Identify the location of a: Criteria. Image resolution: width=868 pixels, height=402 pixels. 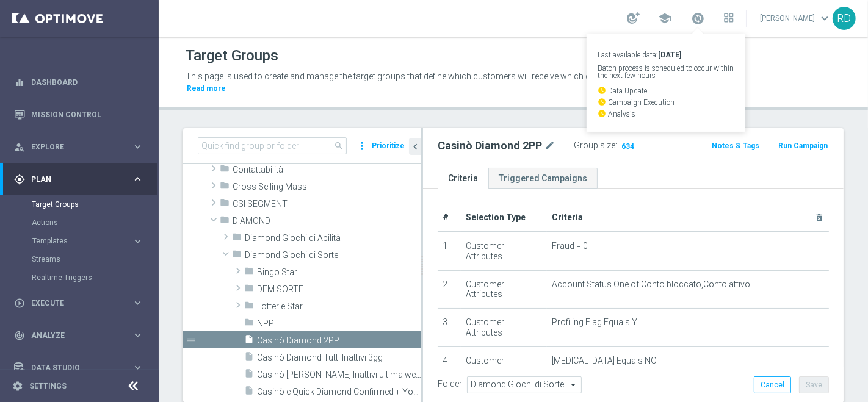
(463, 178).